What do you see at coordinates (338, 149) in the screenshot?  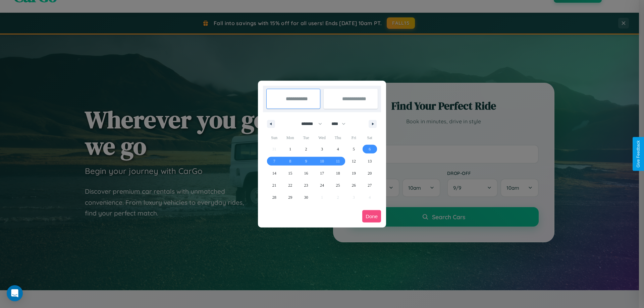 I see `span: 4` at bounding box center [338, 149].